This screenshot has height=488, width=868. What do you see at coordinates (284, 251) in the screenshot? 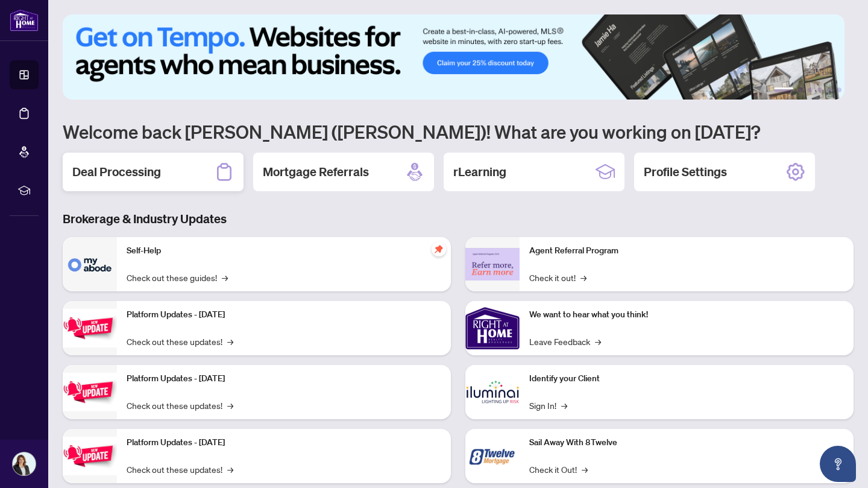
I see `p: Self-Help` at bounding box center [284, 251].